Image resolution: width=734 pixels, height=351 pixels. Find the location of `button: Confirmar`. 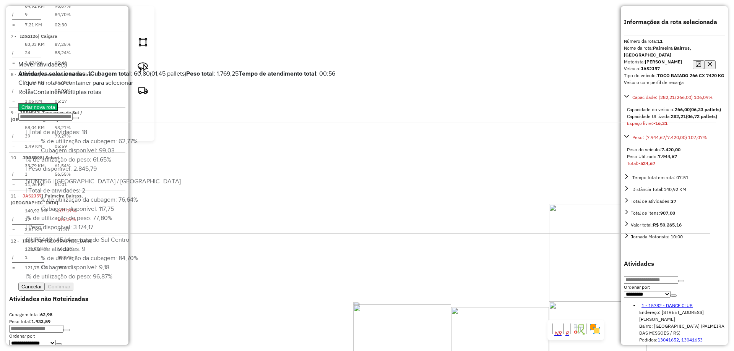

button: Confirmar is located at coordinates (59, 287).